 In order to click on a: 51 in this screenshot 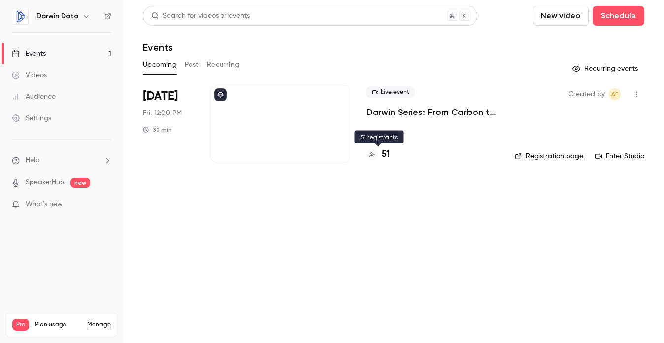, I will do `click(378, 154)`.